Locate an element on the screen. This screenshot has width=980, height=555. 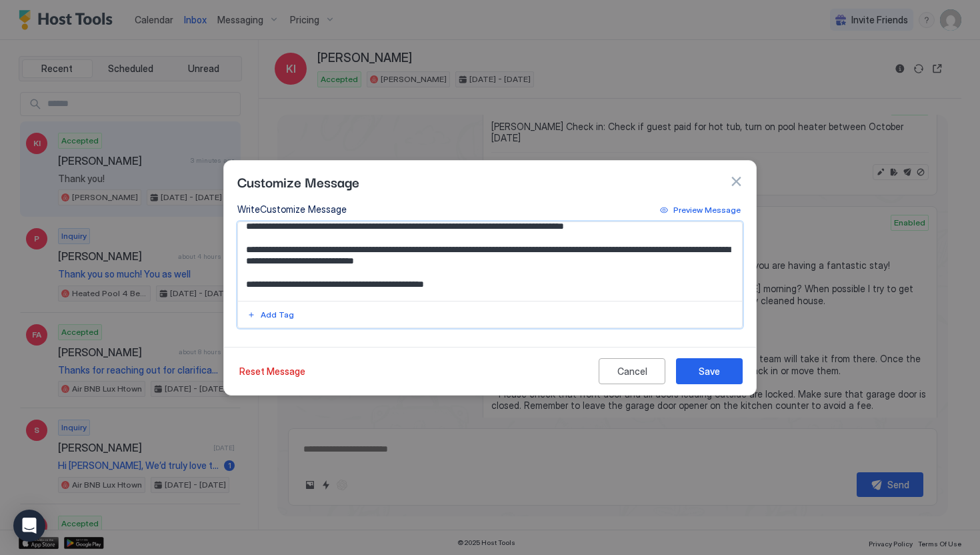
span: Customize Message is located at coordinates (298, 182).